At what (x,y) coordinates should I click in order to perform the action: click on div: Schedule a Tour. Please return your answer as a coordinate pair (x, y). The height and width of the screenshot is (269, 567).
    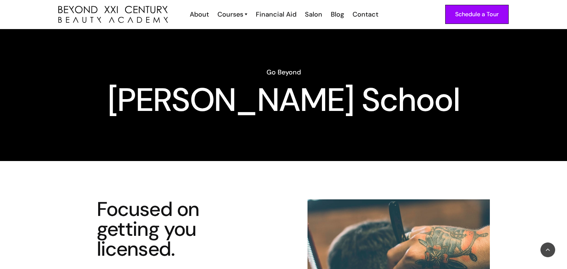
    Looking at the image, I should click on (477, 14).